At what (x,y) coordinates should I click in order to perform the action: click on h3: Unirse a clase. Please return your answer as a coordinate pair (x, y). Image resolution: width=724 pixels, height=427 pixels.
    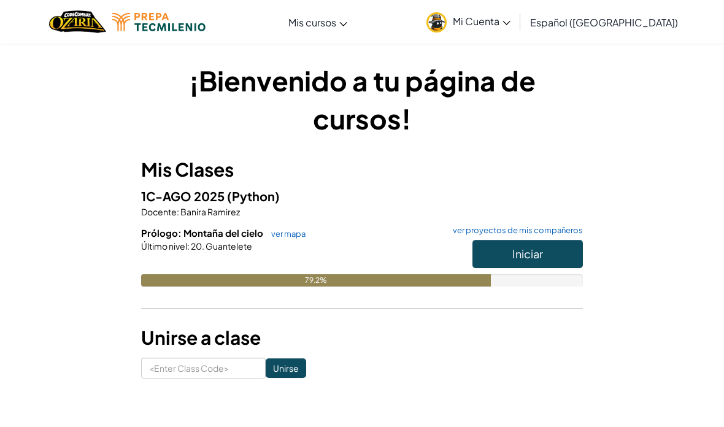
    Looking at the image, I should click on (362, 337).